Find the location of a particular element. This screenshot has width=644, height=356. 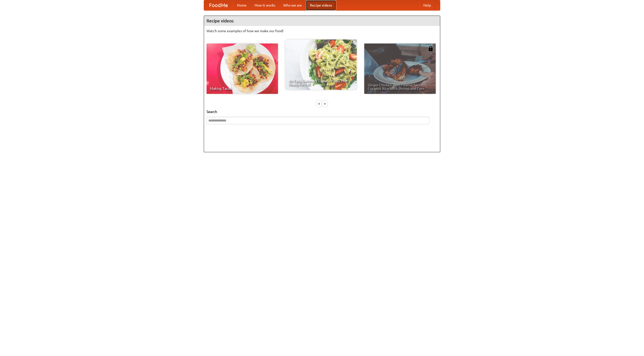

a: Help is located at coordinates (427, 5).